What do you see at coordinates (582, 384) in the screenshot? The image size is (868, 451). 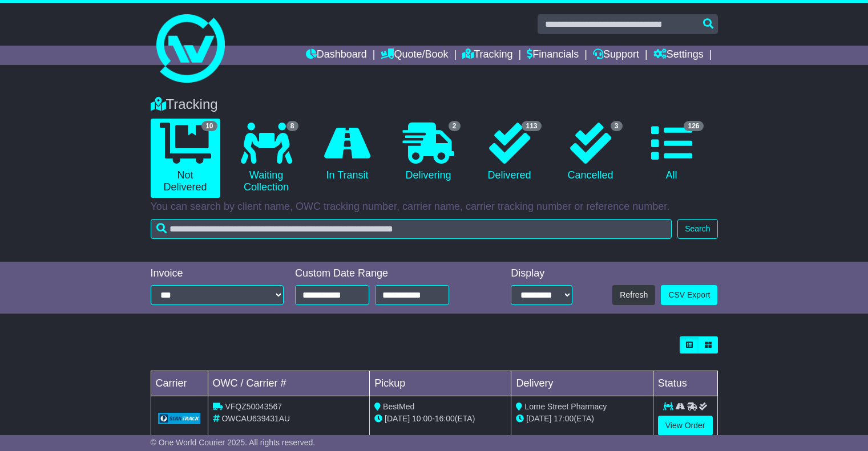 I see `td: Delivery` at bounding box center [582, 384].